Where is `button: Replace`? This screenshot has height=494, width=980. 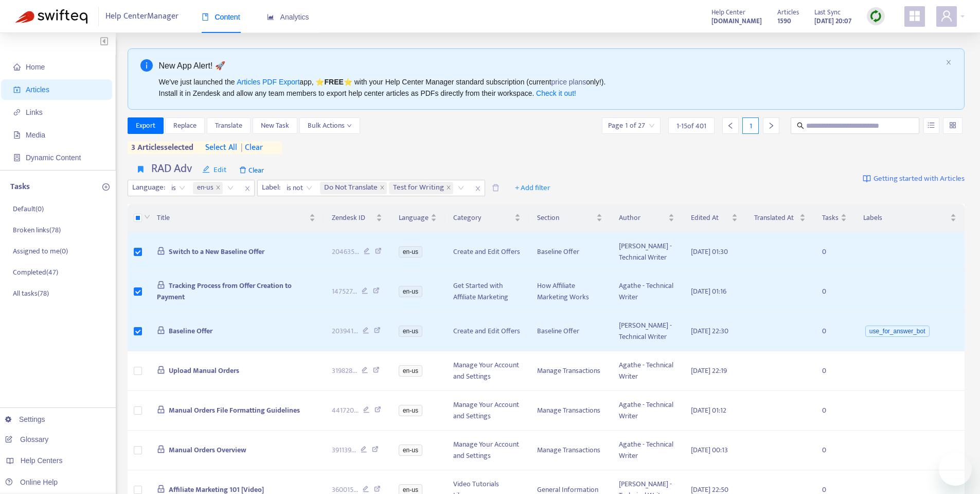 button: Replace is located at coordinates (185, 126).